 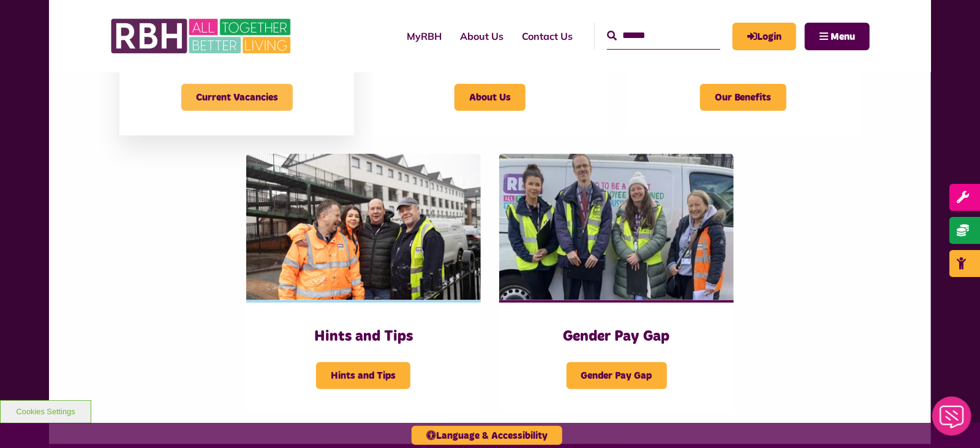 What do you see at coordinates (547, 36) in the screenshot?
I see `a: Contact Us` at bounding box center [547, 36].